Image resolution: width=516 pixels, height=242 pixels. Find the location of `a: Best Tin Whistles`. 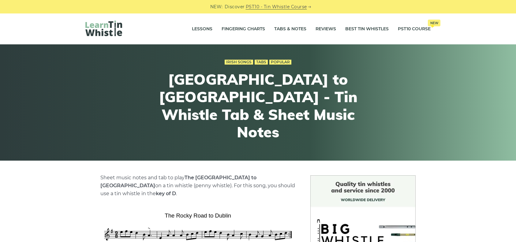

a: Best Tin Whistles is located at coordinates (367, 29).